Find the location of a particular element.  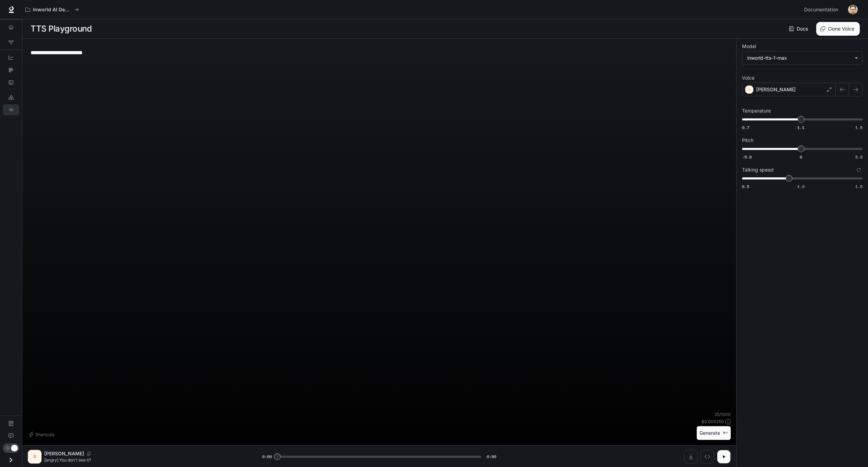

button: Reset to default is located at coordinates (859, 170).